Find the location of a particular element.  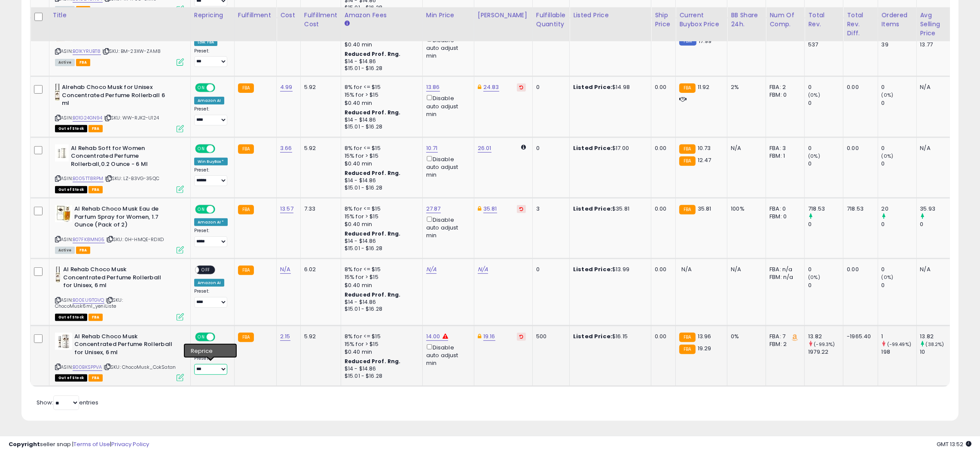

i: Revert to store-level Dynamic Max Price is located at coordinates (521, 336).